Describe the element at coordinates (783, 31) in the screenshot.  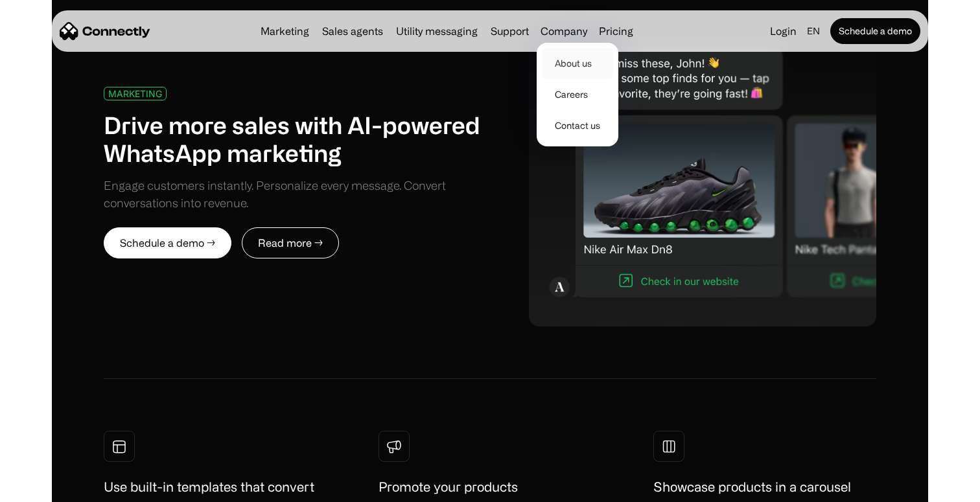
I see `a: Login` at that location.